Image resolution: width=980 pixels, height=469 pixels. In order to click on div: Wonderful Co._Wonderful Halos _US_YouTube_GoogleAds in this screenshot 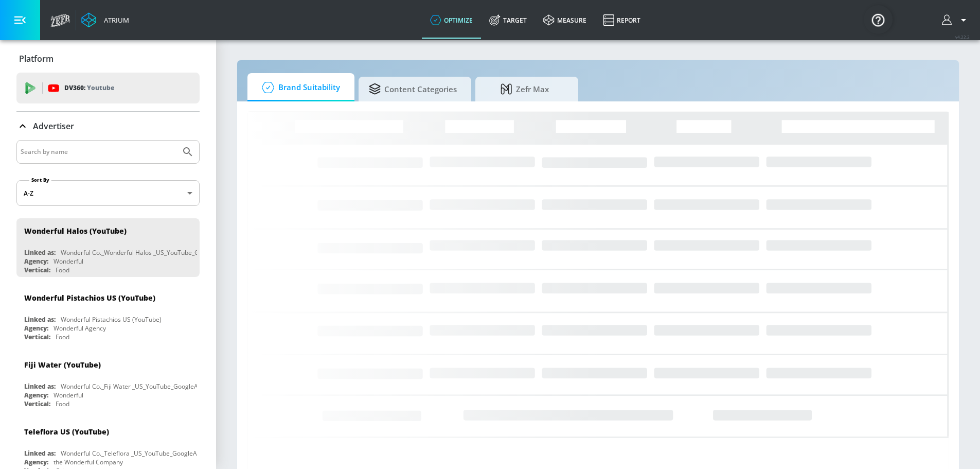, I will do `click(143, 252)`.